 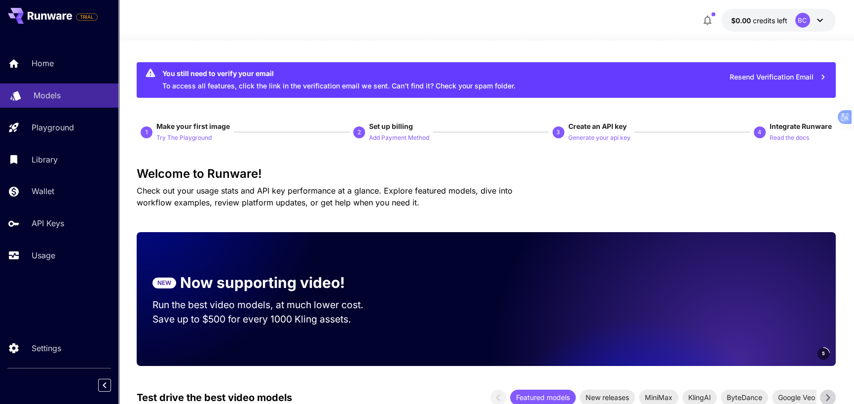 I want to click on p: Save up to $500 for every 1000 Kling assets., so click(x=268, y=319).